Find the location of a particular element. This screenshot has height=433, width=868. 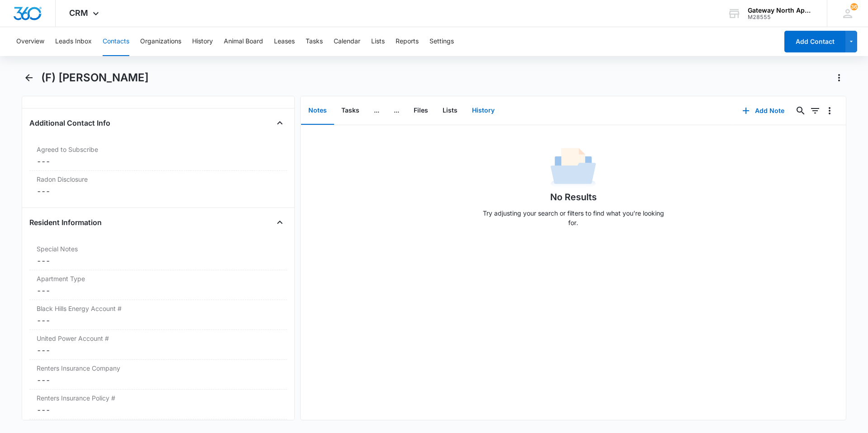

button: Notes is located at coordinates (317, 110).